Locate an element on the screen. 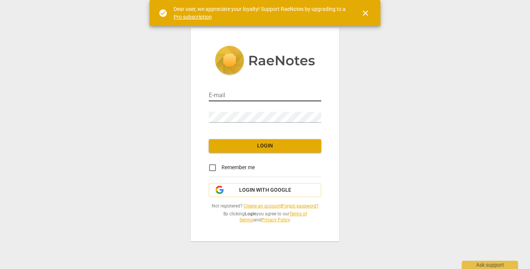  a: Forgot password? is located at coordinates (300, 206).